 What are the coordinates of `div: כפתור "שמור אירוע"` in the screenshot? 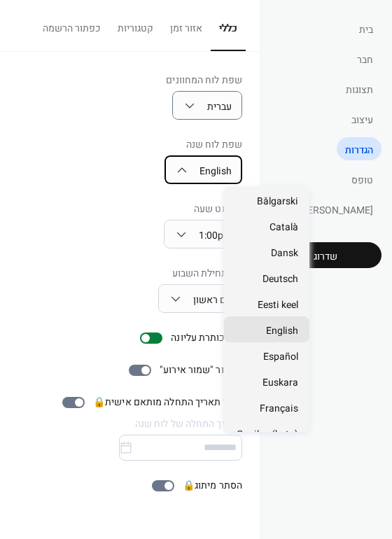 It's located at (201, 369).